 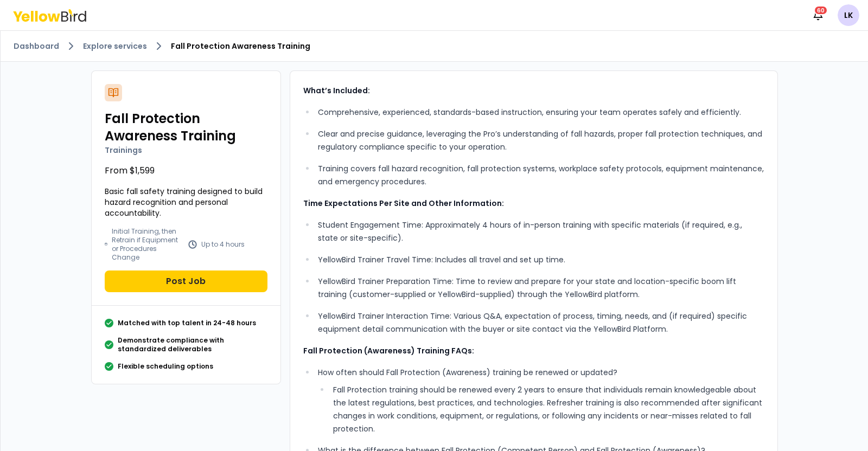 I want to click on span: Fall Protection Awareness Training, so click(x=240, y=46).